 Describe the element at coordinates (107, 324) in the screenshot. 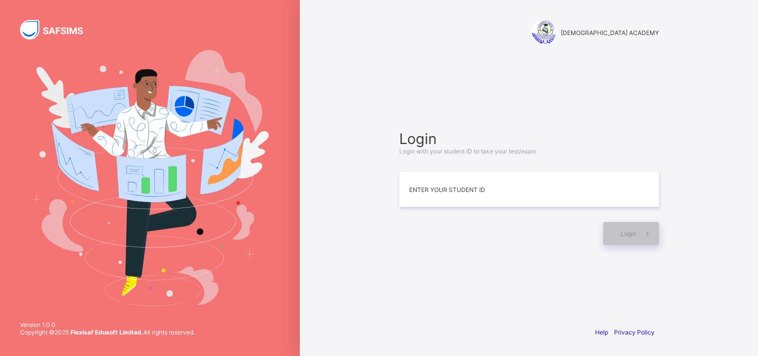

I see `span: Version 1.0.0` at that location.